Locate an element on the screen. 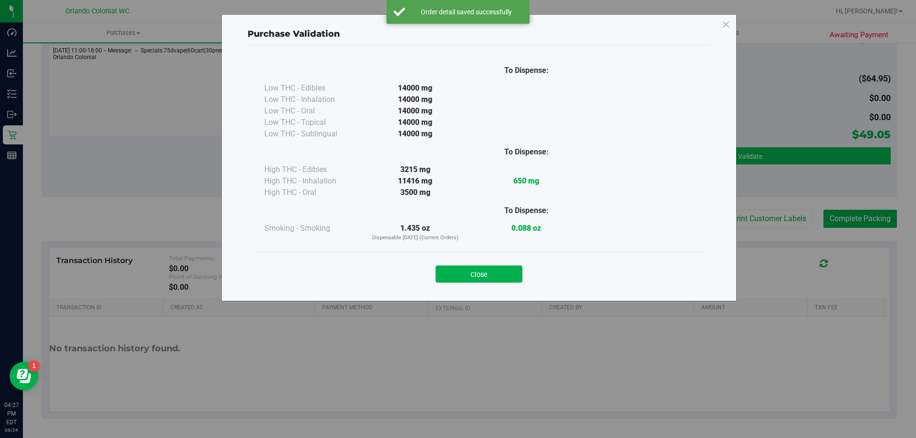 The height and width of the screenshot is (438, 916). div: 1.435 oz is located at coordinates (415, 232).